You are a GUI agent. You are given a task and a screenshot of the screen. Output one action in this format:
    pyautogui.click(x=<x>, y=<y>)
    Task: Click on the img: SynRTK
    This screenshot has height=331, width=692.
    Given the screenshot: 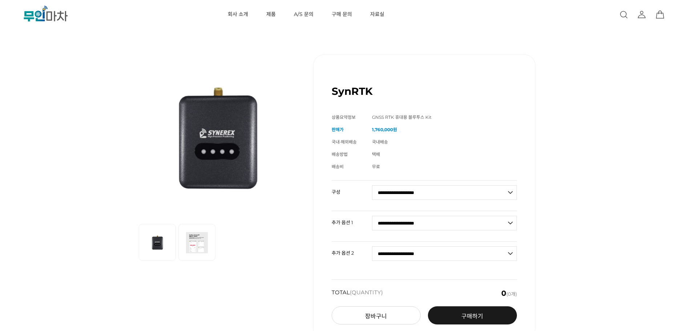 What is the action you would take?
    pyautogui.click(x=217, y=134)
    